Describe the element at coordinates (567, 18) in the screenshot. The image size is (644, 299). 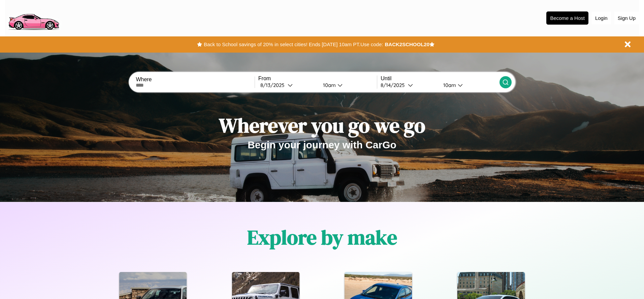
I see `button: Become a Host` at that location.